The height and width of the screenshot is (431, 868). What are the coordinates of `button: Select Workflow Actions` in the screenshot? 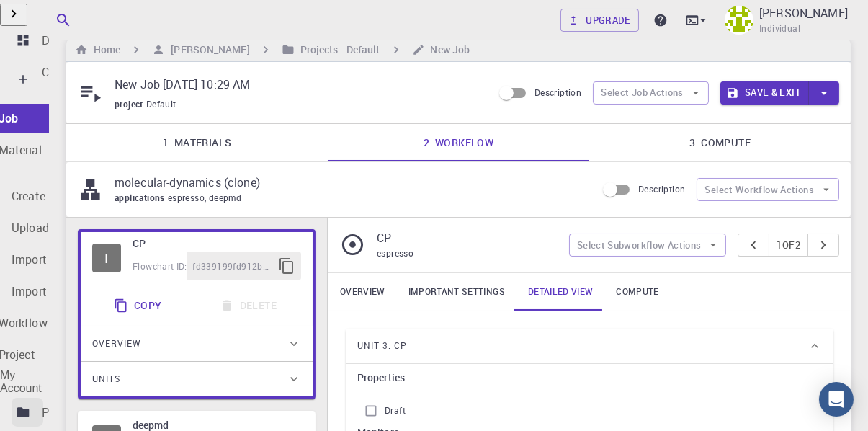 It's located at (768, 190).